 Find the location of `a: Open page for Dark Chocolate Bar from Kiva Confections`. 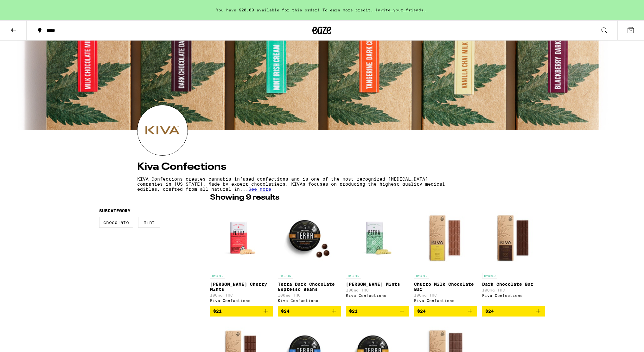

a: Open page for Dark Chocolate Bar from Kiva Confections is located at coordinates (513, 256).